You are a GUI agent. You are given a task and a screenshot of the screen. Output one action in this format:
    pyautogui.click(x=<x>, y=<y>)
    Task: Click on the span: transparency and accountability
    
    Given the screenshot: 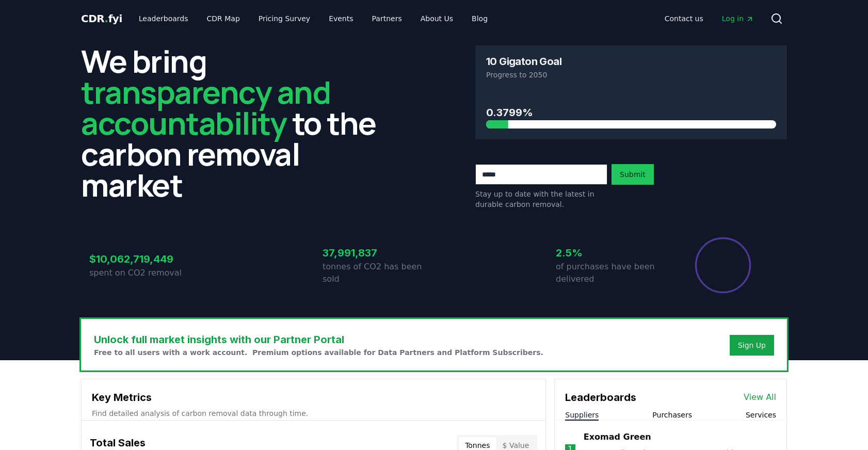 What is the action you would take?
    pyautogui.click(x=205, y=107)
    